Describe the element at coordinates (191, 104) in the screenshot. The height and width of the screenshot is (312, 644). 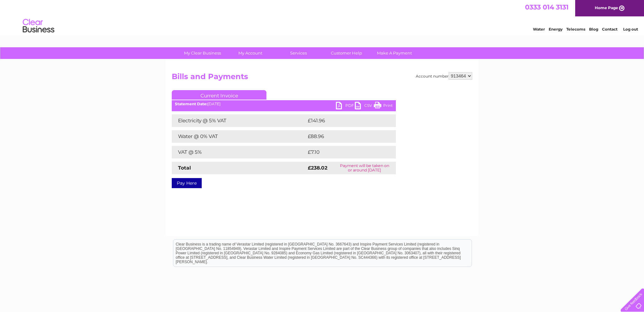
I see `b: Statement Date:` at that location.